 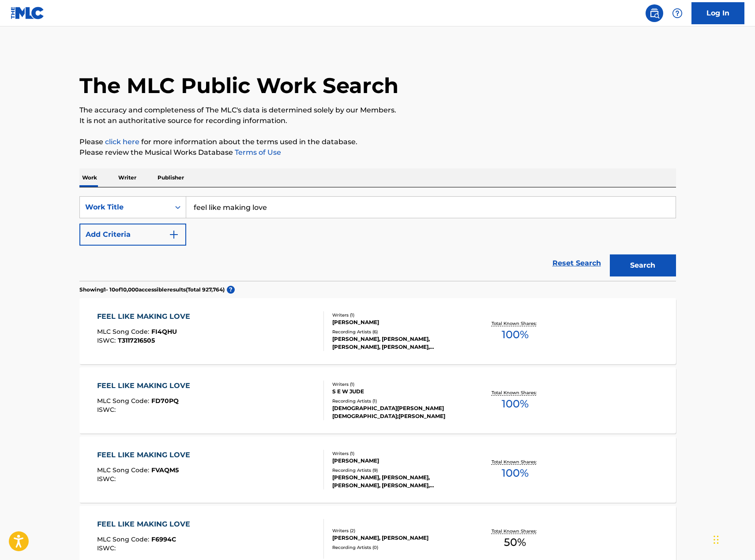 I want to click on a: Terms of Use, so click(x=257, y=152).